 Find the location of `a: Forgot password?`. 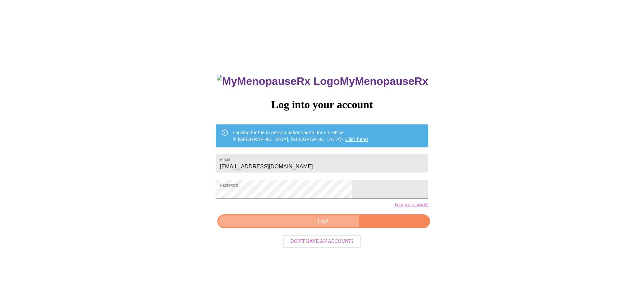

a: Forgot password? is located at coordinates (411, 205).